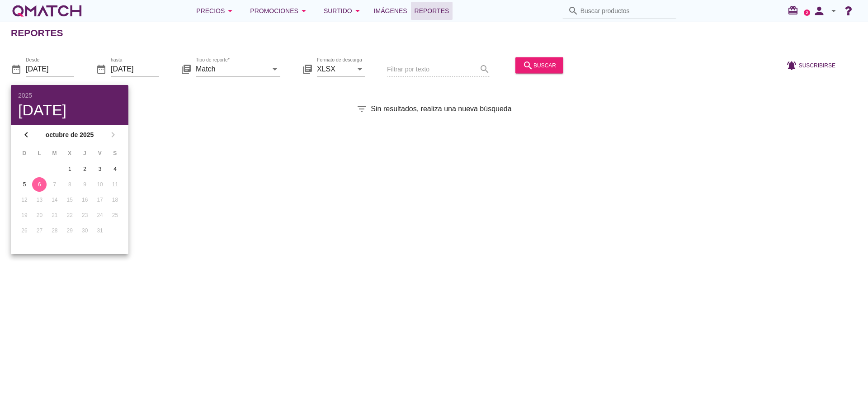 The width and height of the screenshot is (868, 397). What do you see at coordinates (69, 134) in the screenshot?
I see `strong: octubre de 2025` at bounding box center [69, 134].